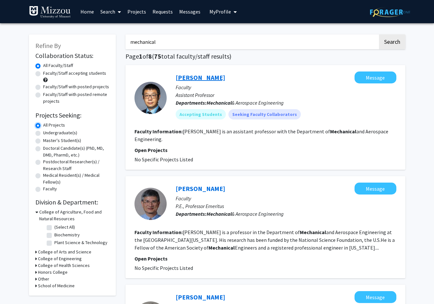  Describe the element at coordinates (76, 87) in the screenshot. I see `label: Faculty/Staff with posted projects` at that location.